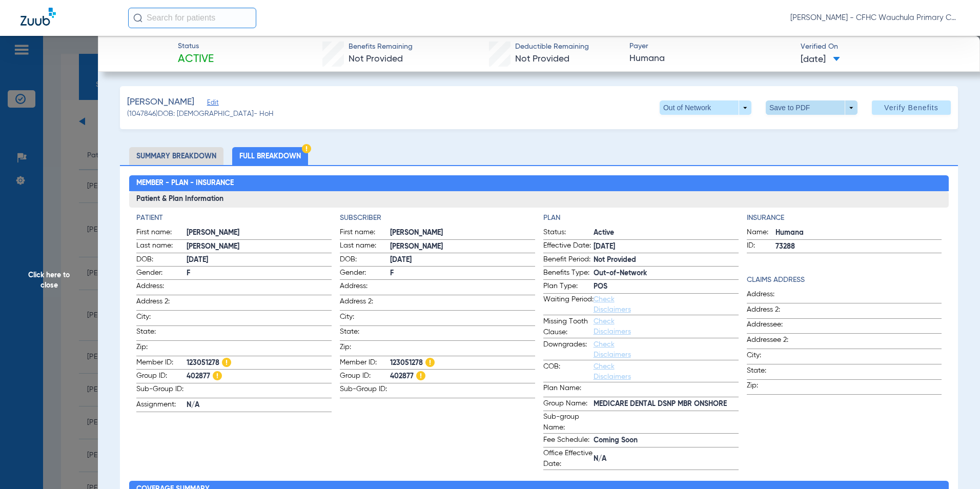  Describe the element at coordinates (162, 406) in the screenshot. I see `span: Assignment:` at that location.